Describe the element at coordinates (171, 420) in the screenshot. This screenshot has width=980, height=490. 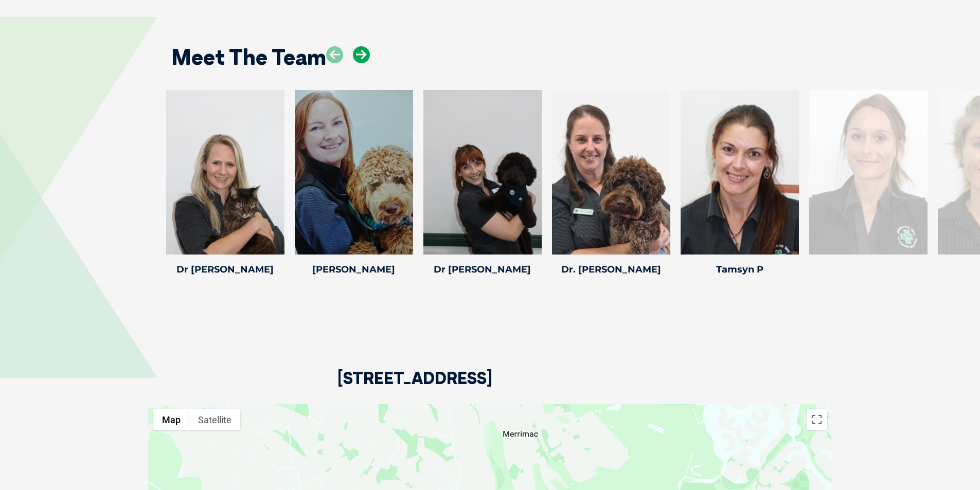
I see `button: Show street map` at that location.